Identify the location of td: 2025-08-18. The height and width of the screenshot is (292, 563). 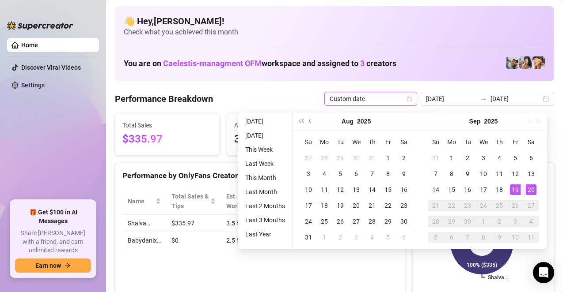
(324, 206).